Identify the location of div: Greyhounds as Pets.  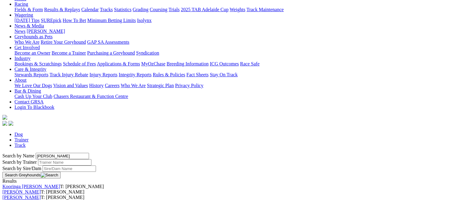
(235, 42).